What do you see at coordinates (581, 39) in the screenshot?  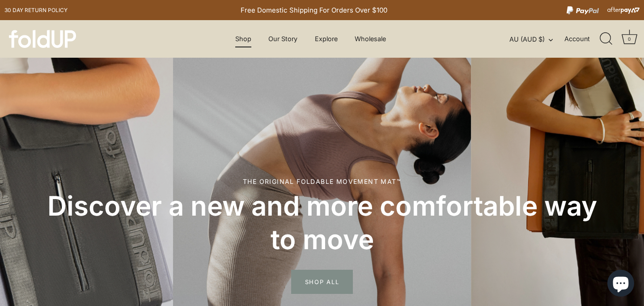 I see `a: Account` at bounding box center [581, 39].